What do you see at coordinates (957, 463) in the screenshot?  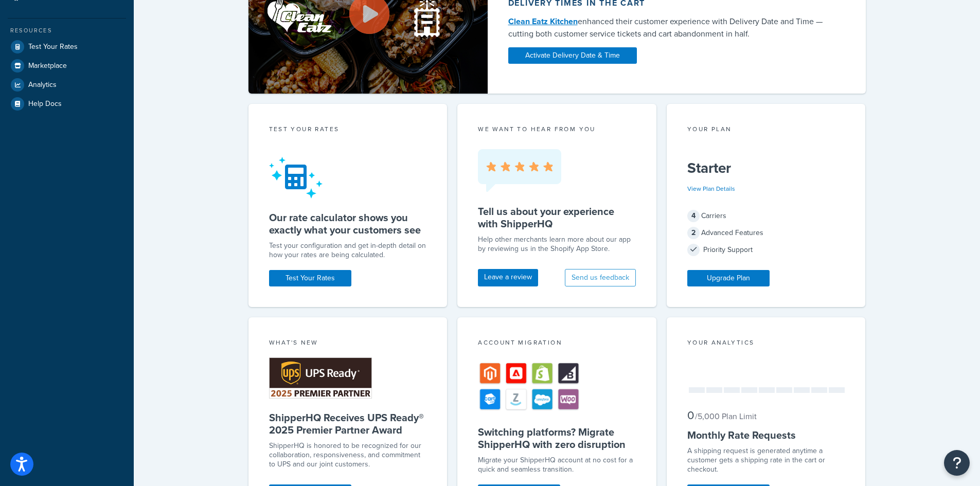 I see `button: Open Resource Center` at bounding box center [957, 463].